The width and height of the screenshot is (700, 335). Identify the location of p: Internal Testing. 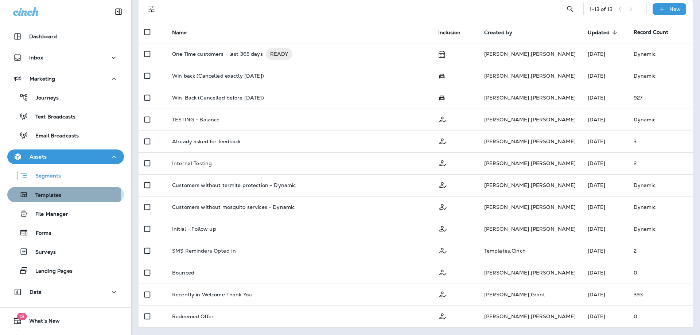
(192, 163).